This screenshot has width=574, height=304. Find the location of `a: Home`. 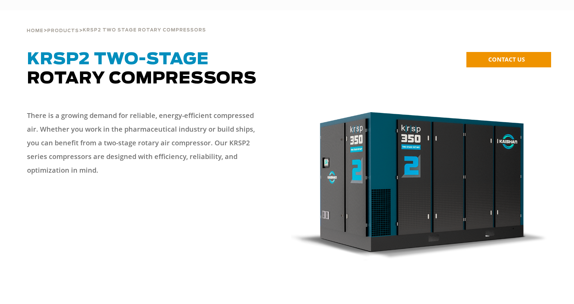

a: Home is located at coordinates (35, 30).